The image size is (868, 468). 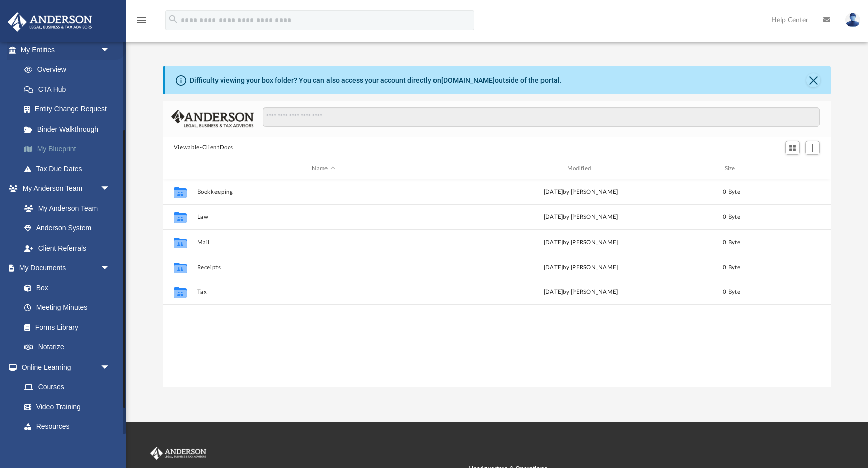 I want to click on a: My Anderson Teamarrow_drop_down, so click(x=64, y=188).